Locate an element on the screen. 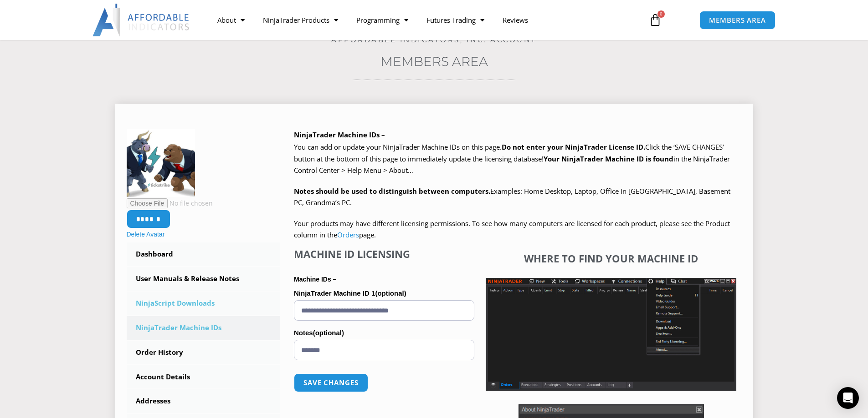  img: Bull%20Bear%20Twitter%202-150x150.png is located at coordinates (161, 163).